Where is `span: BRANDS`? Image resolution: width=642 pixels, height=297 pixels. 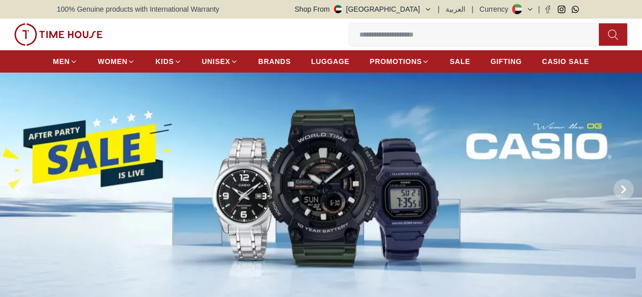
span: BRANDS is located at coordinates (275, 61).